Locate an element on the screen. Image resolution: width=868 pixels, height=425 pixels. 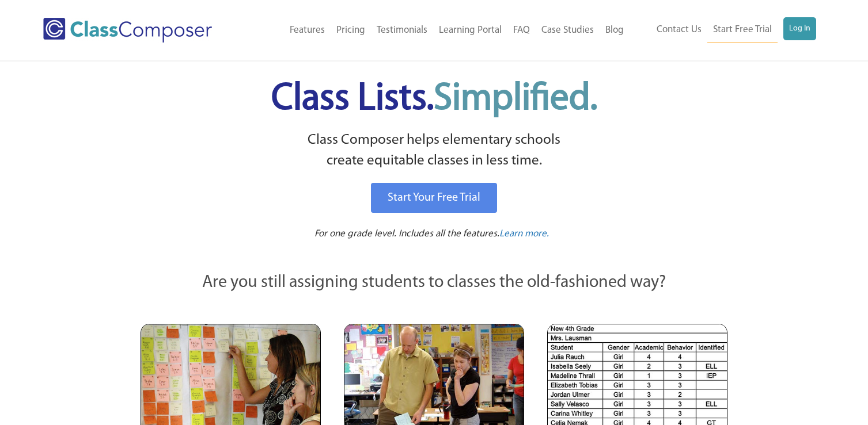
a: Pricing is located at coordinates (351, 31).